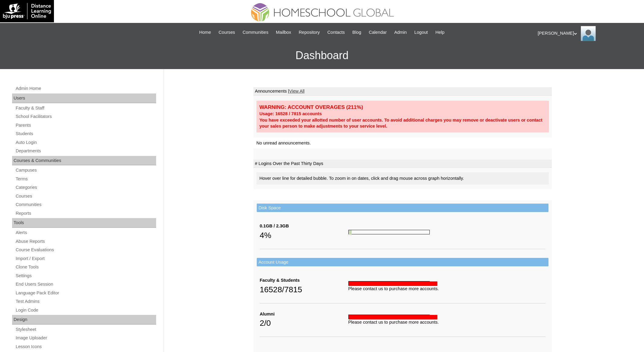  I want to click on a: Auto Login, so click(86, 142).